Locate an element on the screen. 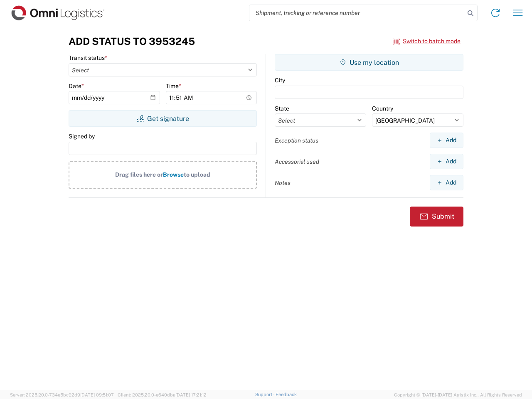 This screenshot has width=532, height=399. span: Drag files here or is located at coordinates (138, 175).